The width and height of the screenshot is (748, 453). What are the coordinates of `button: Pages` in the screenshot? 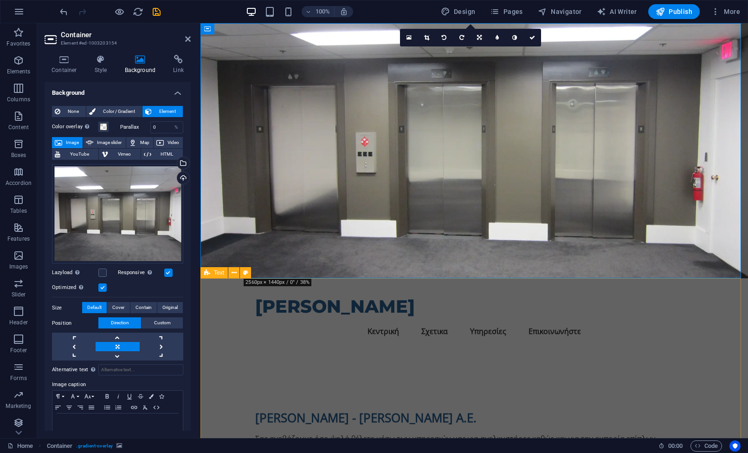 It's located at (507, 12).